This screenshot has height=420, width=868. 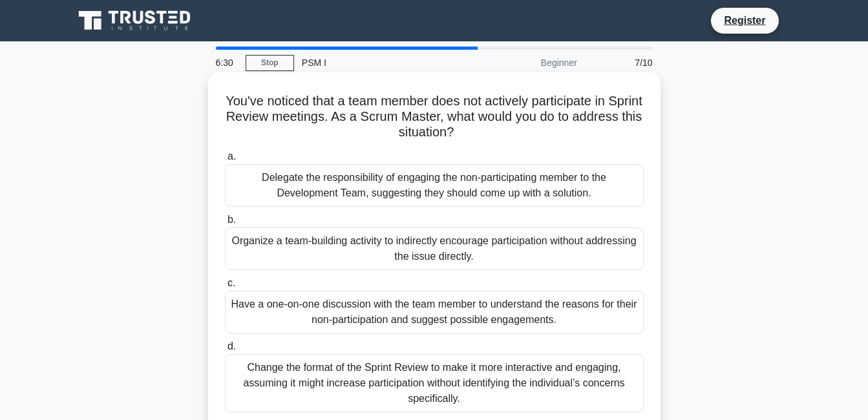 What do you see at coordinates (232, 346) in the screenshot?
I see `span: d.` at bounding box center [232, 346].